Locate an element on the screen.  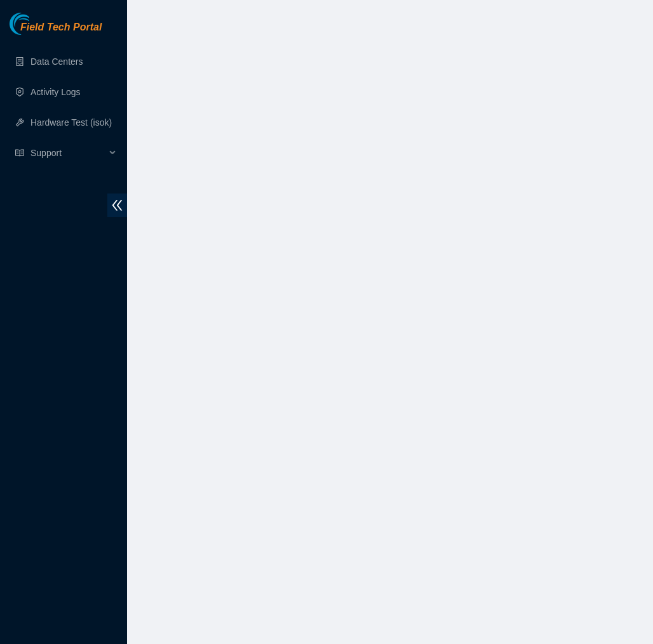
a: Hardware Test (isok) is located at coordinates (71, 122).